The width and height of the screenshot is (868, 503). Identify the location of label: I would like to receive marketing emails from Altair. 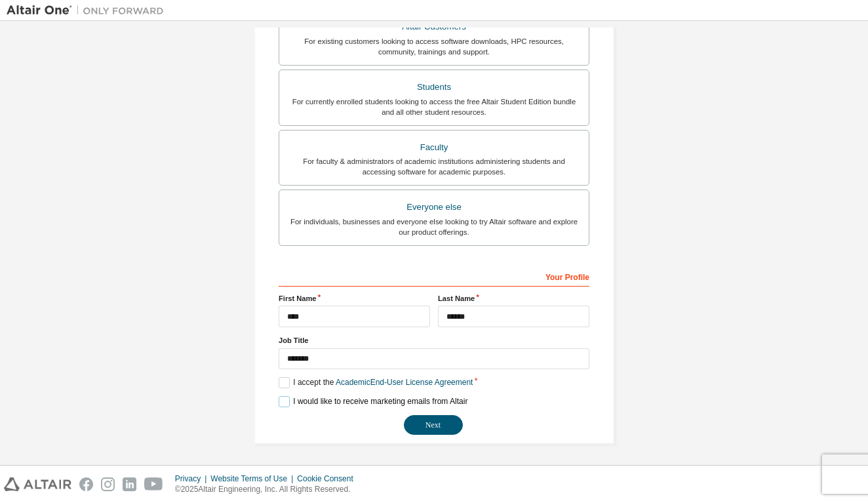
(373, 402).